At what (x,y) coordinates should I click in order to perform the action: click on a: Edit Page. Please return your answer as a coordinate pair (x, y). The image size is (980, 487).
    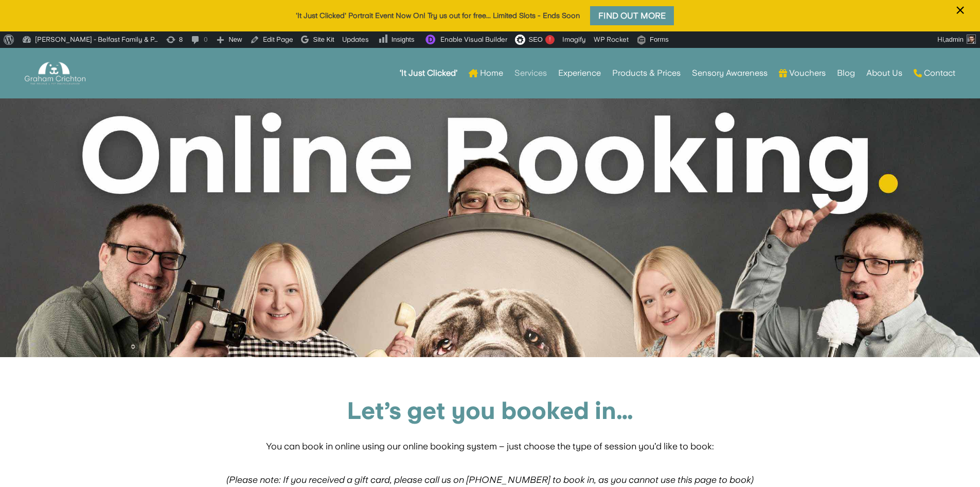
    Looking at the image, I should click on (272, 40).